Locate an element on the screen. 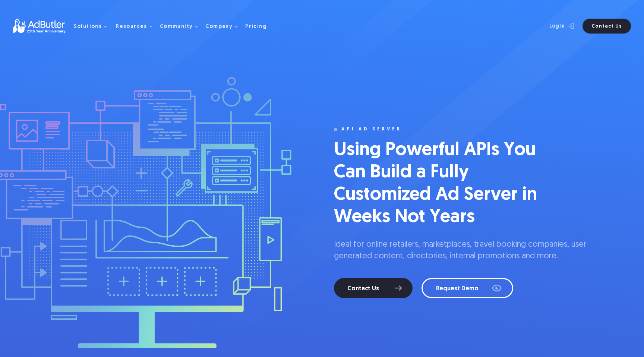 This screenshot has height=357, width=644. a: Log In is located at coordinates (554, 26).